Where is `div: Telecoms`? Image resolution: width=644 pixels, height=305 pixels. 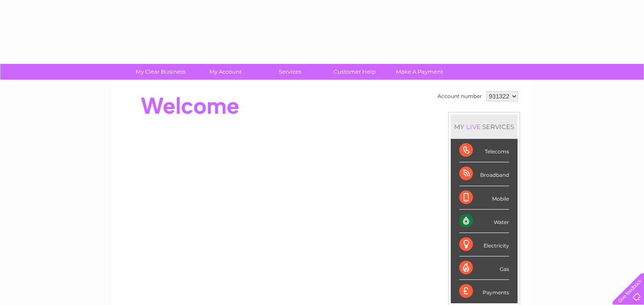
div: Telecoms is located at coordinates (484, 151).